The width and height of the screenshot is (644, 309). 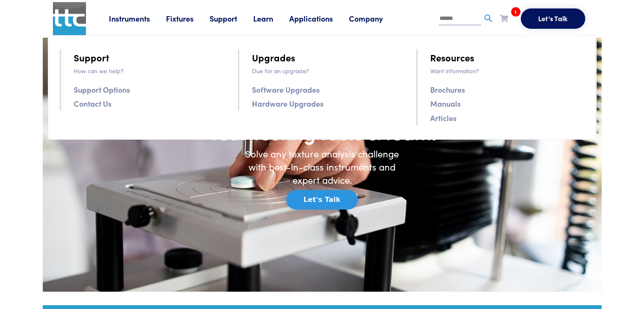 I want to click on a: Company, so click(x=374, y=18).